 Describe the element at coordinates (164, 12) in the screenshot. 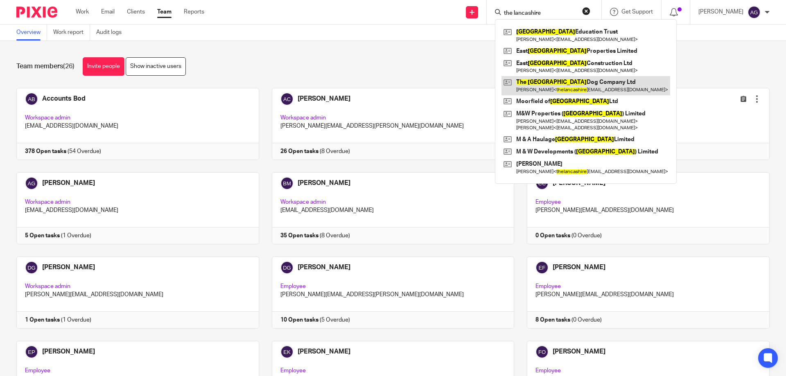

I see `a: Team` at that location.